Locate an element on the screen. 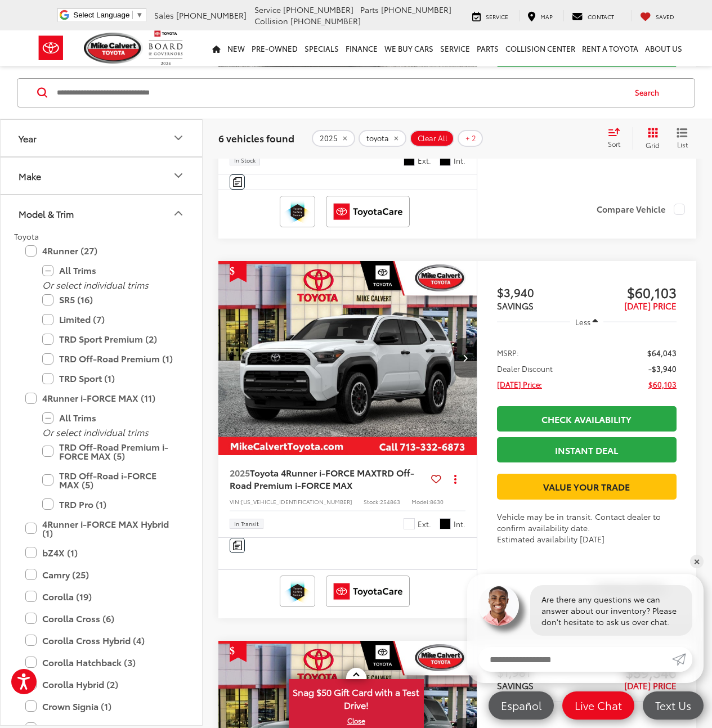  img: Toyota is located at coordinates (51, 48).